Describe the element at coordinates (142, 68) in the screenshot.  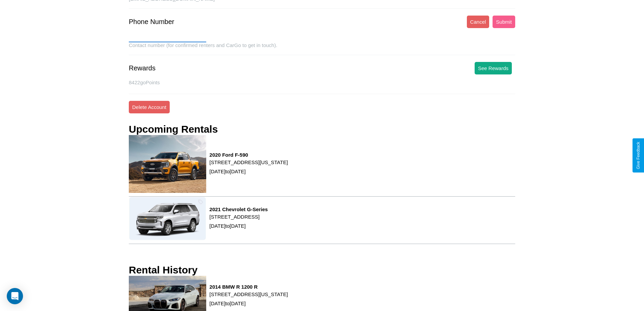
I see `div: Rewards` at that location.